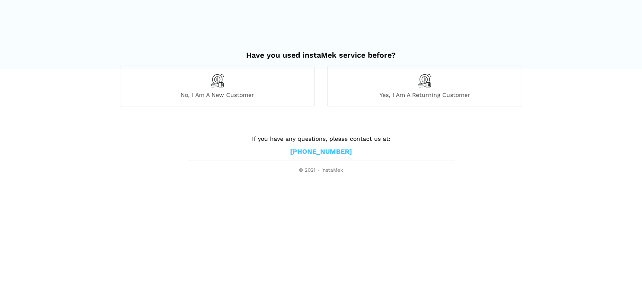 The width and height of the screenshot is (642, 305). I want to click on span: No, I am a new customer, so click(217, 95).